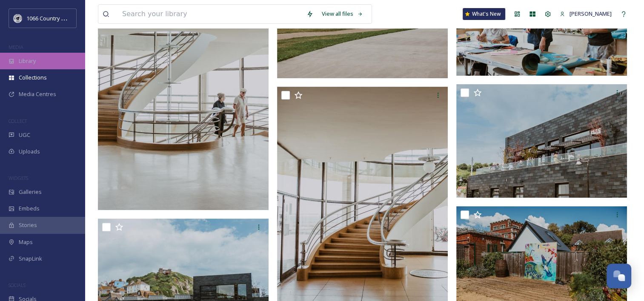 This screenshot has width=644, height=301. Describe the element at coordinates (25, 135) in the screenshot. I see `span: UGC` at that location.